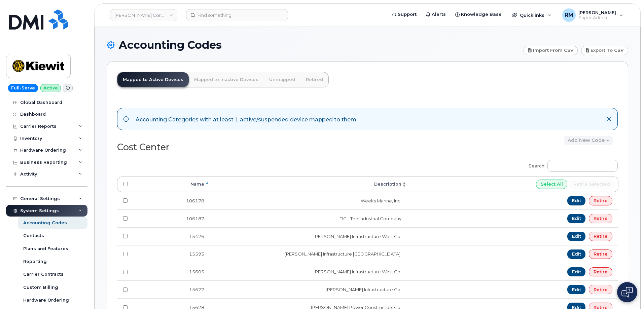  What do you see at coordinates (172, 201) in the screenshot?
I see `td: 106178` at bounding box center [172, 201].